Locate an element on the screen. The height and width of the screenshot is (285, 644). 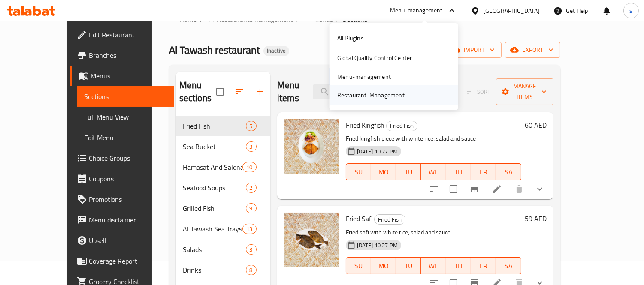
div: Hamasat And Salona is located at coordinates (213, 167).